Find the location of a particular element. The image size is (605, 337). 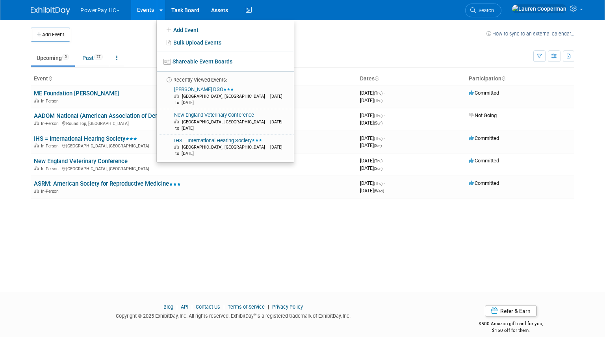

th: Participation is located at coordinates (520, 79).